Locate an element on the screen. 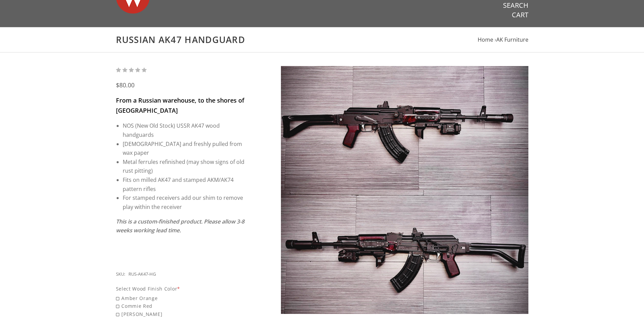 Image resolution: width=644 pixels, height=320 pixels. a: Search is located at coordinates (515, 5).